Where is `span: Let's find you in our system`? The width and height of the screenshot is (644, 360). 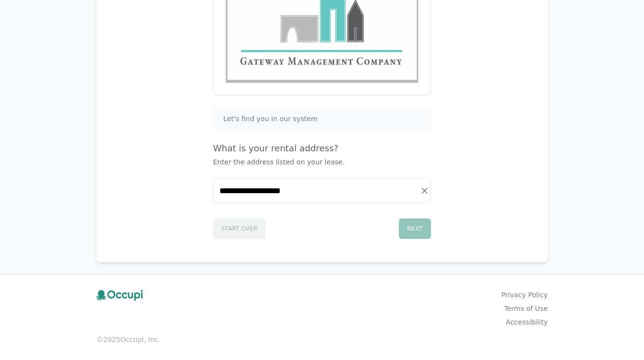 span: Let's find you in our system is located at coordinates (270, 119).